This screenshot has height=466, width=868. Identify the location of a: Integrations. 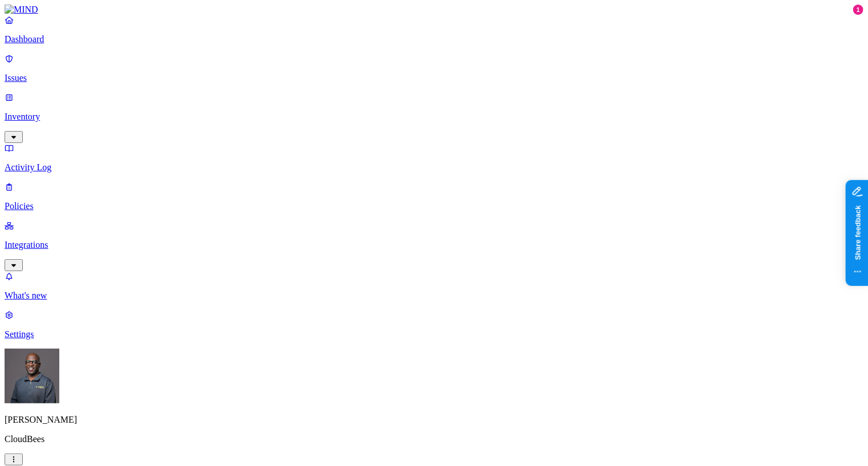
(434, 245).